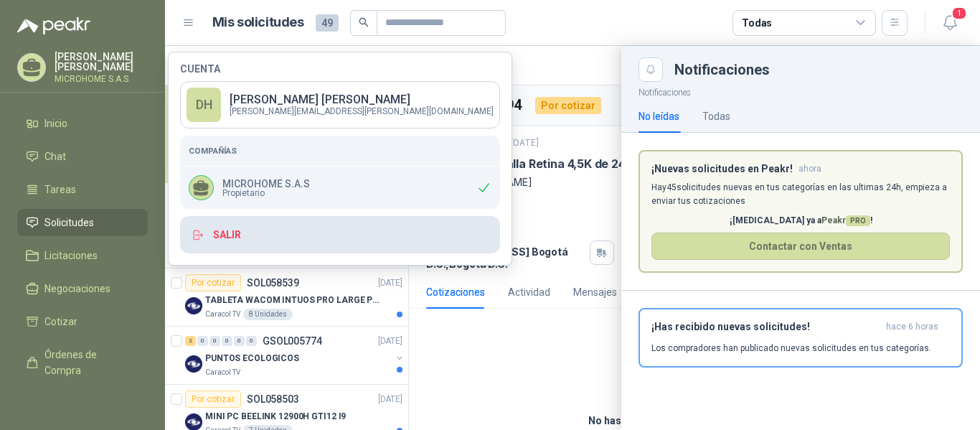  I want to click on span: Propietario, so click(266, 193).